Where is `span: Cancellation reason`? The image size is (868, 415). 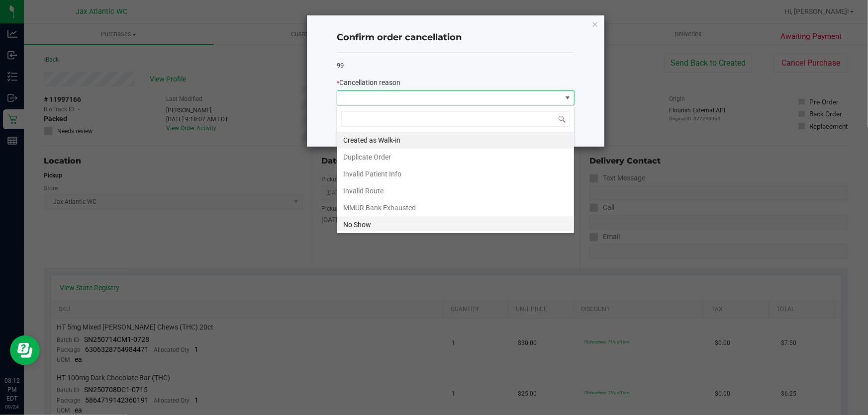 span: Cancellation reason is located at coordinates (369, 83).